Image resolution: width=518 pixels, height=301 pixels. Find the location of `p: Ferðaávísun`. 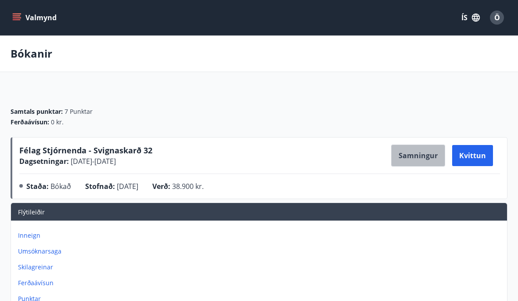

p: Ferðaávísun is located at coordinates (261, 283).